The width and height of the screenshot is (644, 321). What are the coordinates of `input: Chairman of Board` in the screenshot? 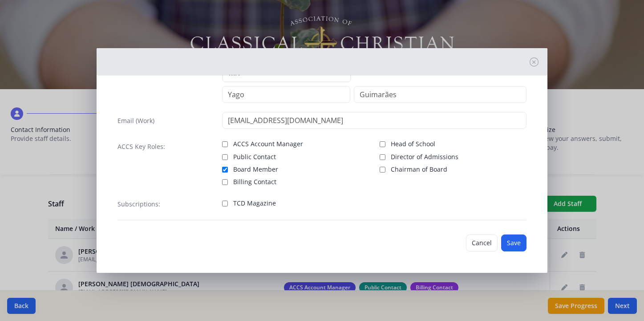 It's located at (382, 169).